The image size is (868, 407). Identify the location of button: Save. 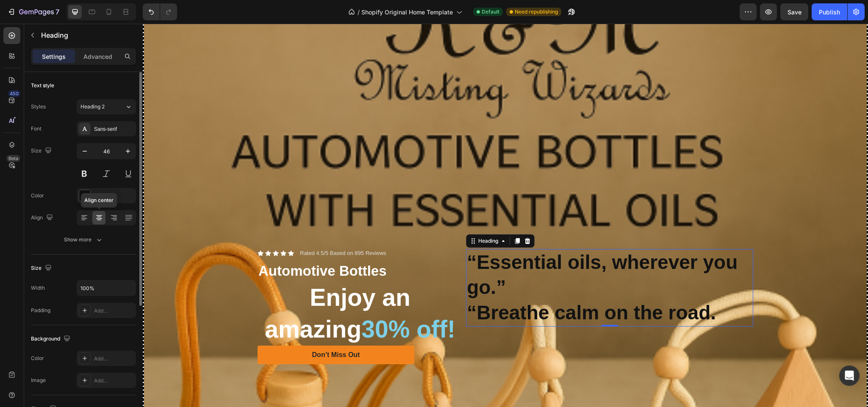
(794, 12).